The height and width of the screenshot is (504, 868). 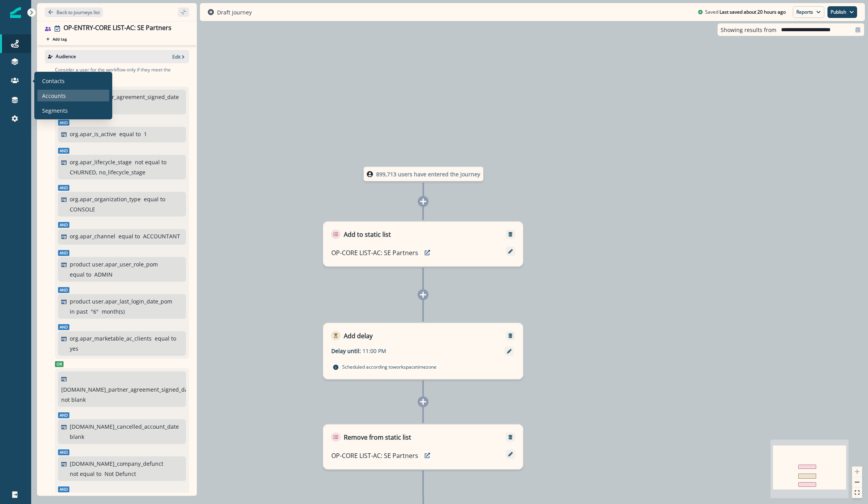 I want to click on button: Add tag, so click(x=56, y=39).